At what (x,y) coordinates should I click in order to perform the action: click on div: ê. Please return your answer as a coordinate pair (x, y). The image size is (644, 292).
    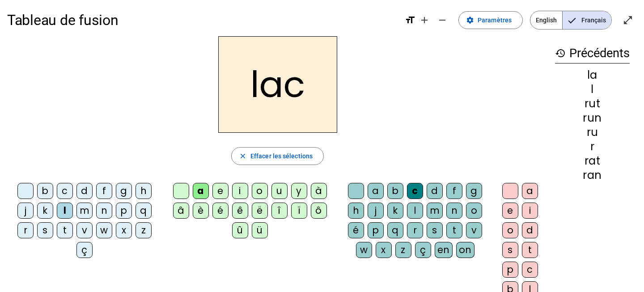
    Looking at the image, I should click on (240, 211).